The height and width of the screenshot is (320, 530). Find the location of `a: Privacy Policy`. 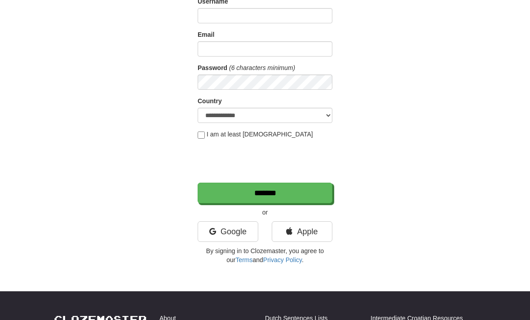

a: Privacy Policy is located at coordinates (282, 260).